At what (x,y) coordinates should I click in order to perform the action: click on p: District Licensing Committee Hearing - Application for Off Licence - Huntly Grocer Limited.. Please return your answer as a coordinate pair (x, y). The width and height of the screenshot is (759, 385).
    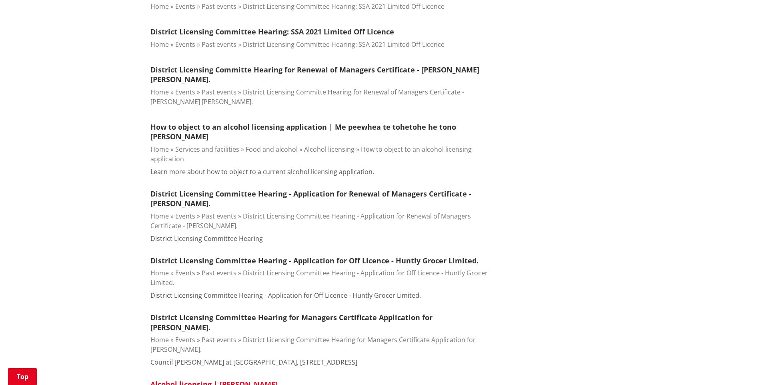
    Looking at the image, I should click on (286, 295).